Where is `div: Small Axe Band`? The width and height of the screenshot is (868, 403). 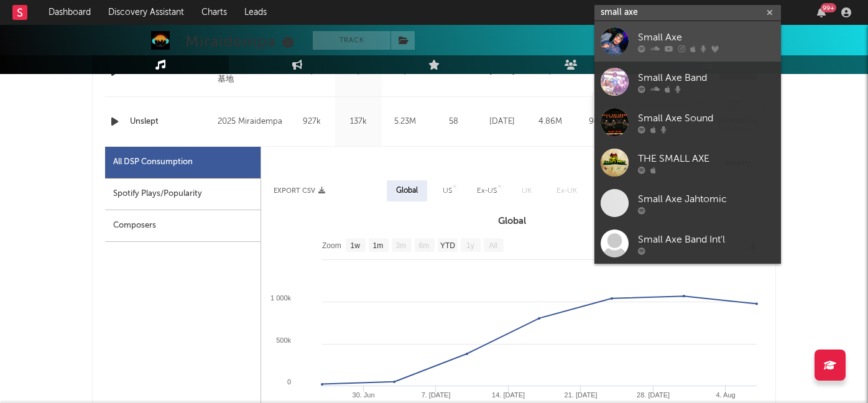
div: Small Axe Band is located at coordinates (707, 78).